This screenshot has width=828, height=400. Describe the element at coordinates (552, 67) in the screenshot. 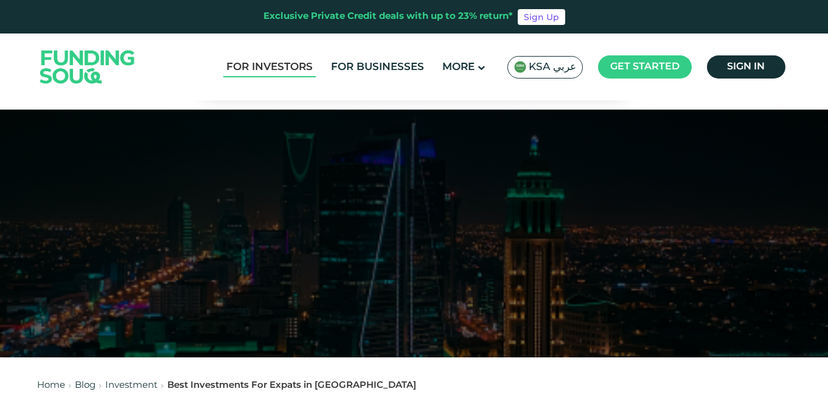

I see `span: KSA عربي` at that location.